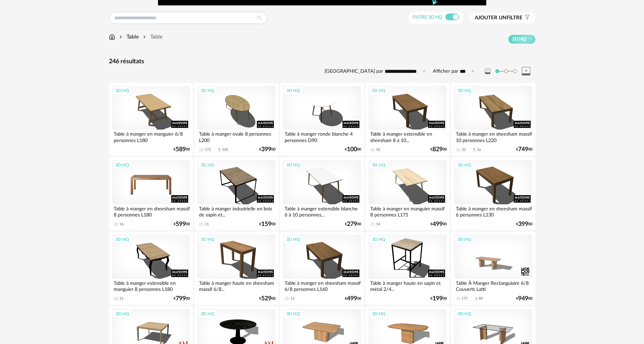 This screenshot has height=344, width=644. What do you see at coordinates (503, 18) in the screenshot?
I see `button: Ajouter unfiltre Filter icon` at bounding box center [503, 18].